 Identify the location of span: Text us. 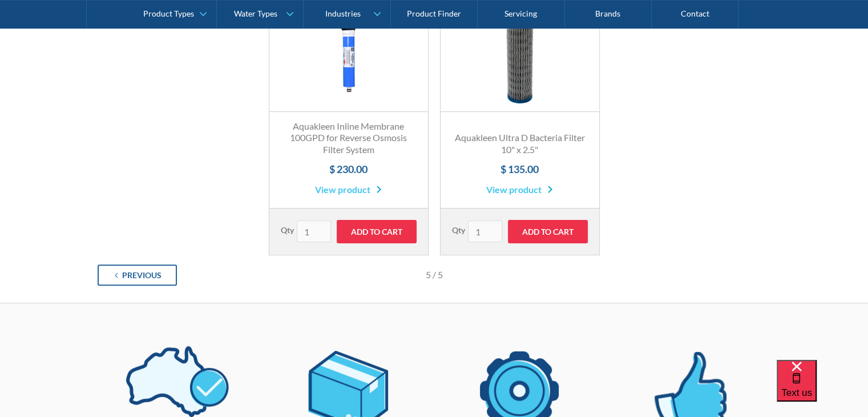
(20, 33).